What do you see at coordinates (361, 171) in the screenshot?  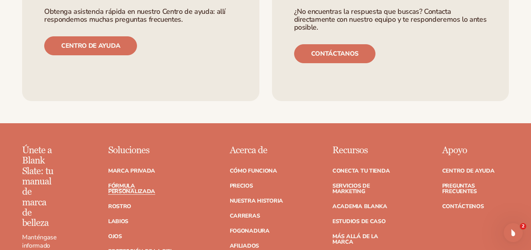 I see `a: Conecta tu tienda` at bounding box center [361, 171].